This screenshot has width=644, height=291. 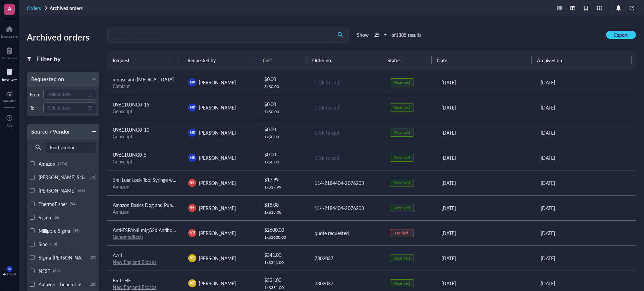 I want to click on div: Catalant, so click(x=145, y=86).